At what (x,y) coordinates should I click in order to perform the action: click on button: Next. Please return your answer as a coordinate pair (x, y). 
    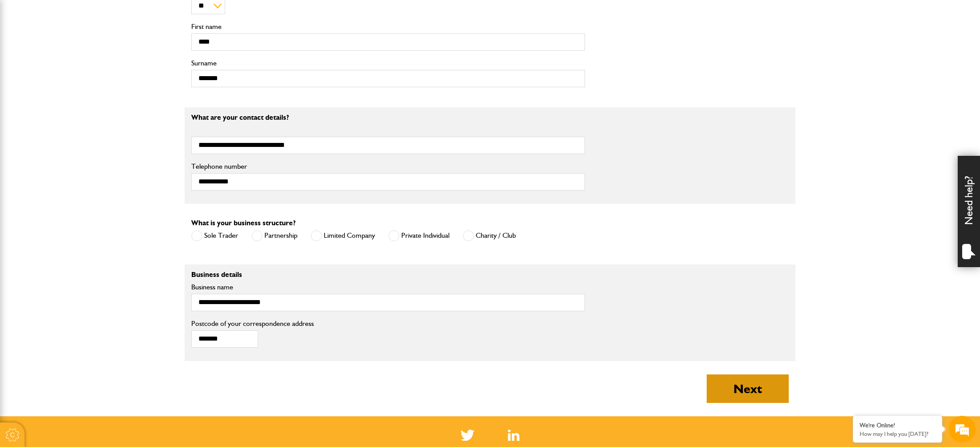
    Looking at the image, I should click on (747, 389).